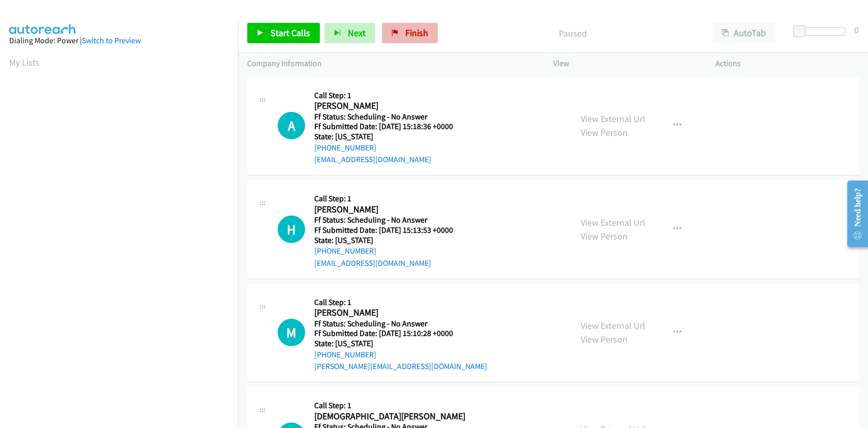 The image size is (868, 428). What do you see at coordinates (283, 33) in the screenshot?
I see `a: Start Calls` at bounding box center [283, 33].